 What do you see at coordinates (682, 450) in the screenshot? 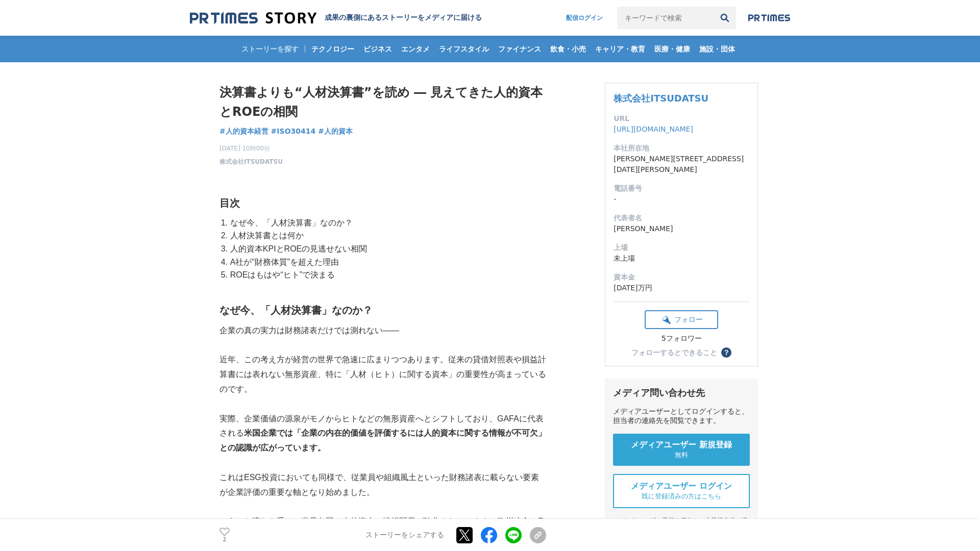
I see `a: メディアユーザー 新規登録 無料` at bounding box center [682, 450].